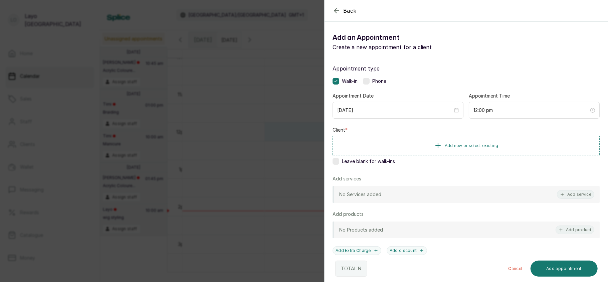 The height and width of the screenshot is (282, 608). Describe the element at coordinates (564, 268) in the screenshot. I see `button: Add appointment` at that location.